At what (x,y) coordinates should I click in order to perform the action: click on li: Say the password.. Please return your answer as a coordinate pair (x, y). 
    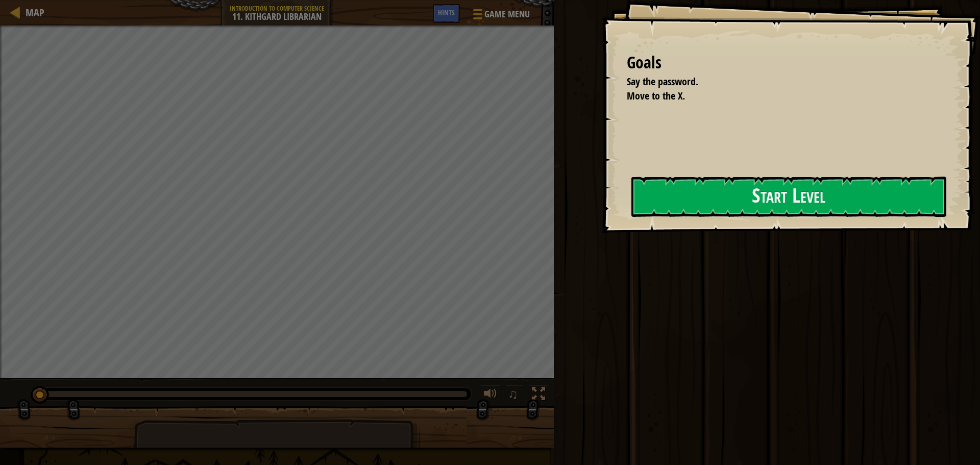
    Looking at the image, I should click on (778, 82).